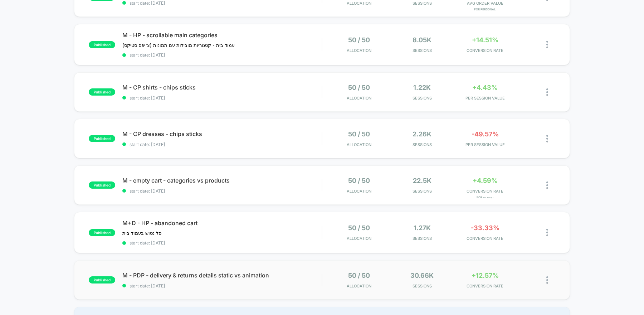 The image size is (644, 315). Describe the element at coordinates (485, 87) in the screenshot. I see `span: +4.43%` at that location.